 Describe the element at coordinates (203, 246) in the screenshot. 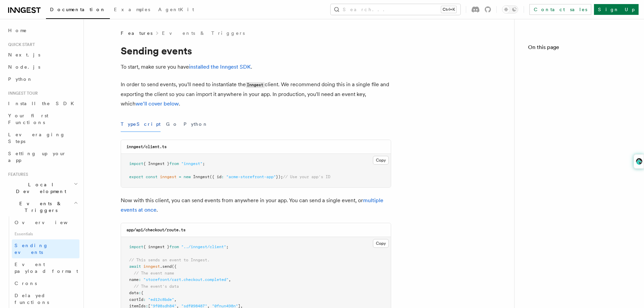

I see `span: "../inngest/client"` at that location.